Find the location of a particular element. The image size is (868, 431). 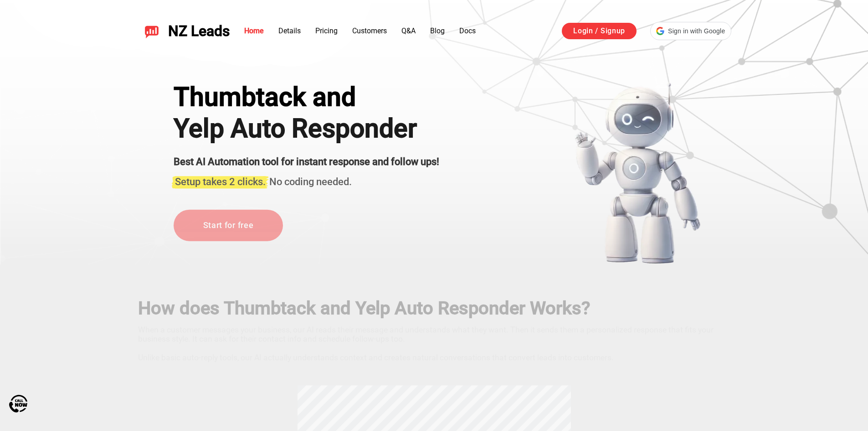

img: NZ Leads logo is located at coordinates (152, 31).